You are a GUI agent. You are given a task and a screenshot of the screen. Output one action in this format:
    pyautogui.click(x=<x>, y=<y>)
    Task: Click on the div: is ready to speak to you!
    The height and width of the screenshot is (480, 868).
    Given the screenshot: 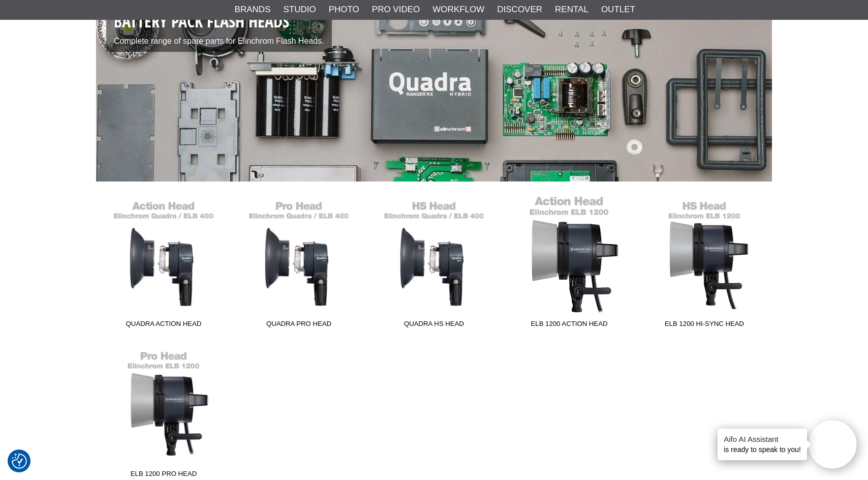 What is the action you would take?
    pyautogui.click(x=762, y=444)
    